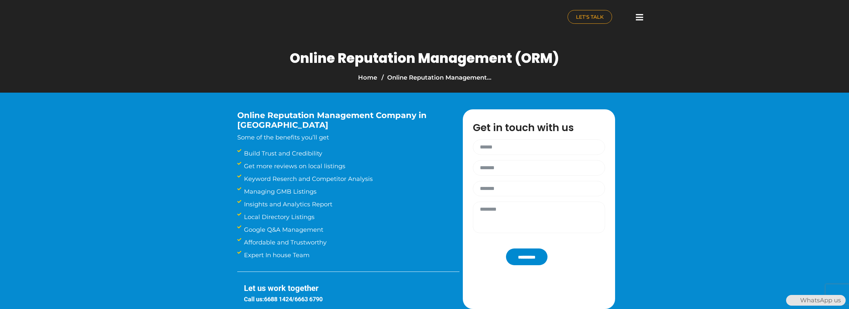 The height and width of the screenshot is (309, 849). Describe the element at coordinates (589, 17) in the screenshot. I see `a: LET'S TALK` at that location.